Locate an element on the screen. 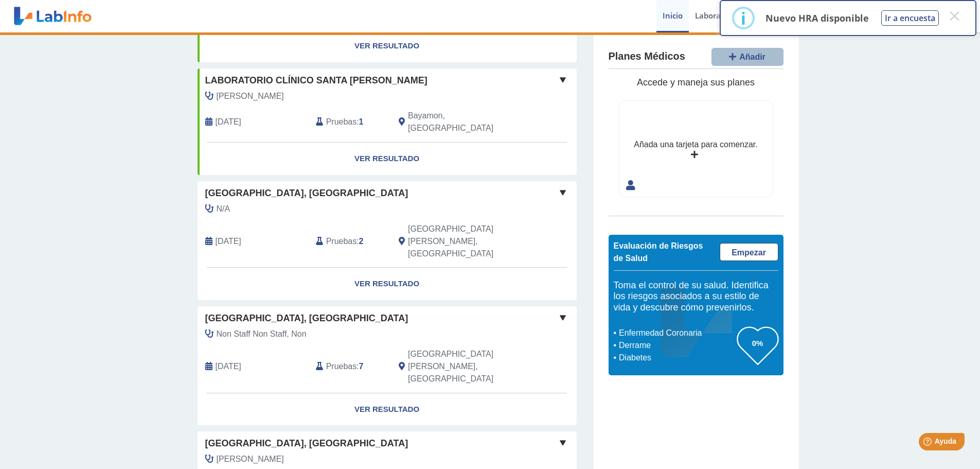 This screenshot has height=469, width=980. li: Enfermedad Coronaria is located at coordinates (677, 333).